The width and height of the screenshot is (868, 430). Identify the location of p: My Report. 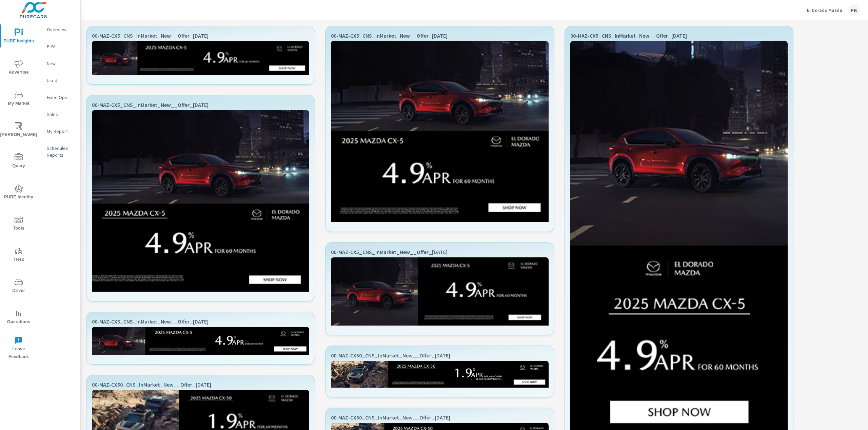
(61, 131).